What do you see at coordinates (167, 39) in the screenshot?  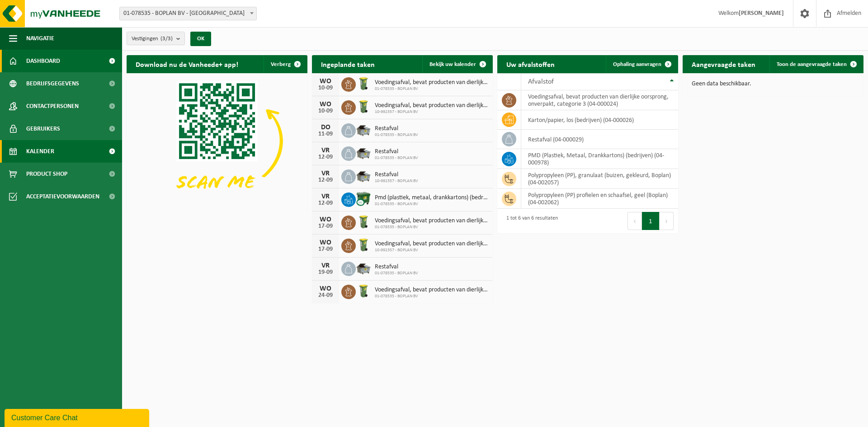 I see `count: (3/3)` at bounding box center [167, 39].